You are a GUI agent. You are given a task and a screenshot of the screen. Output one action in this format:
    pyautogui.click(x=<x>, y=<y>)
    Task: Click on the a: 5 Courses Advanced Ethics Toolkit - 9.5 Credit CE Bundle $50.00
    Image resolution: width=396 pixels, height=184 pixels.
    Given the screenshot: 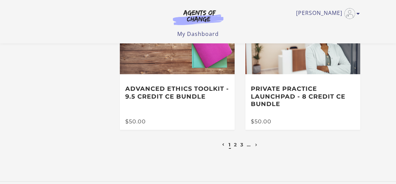 What is the action you would take?
    pyautogui.click(x=177, y=68)
    